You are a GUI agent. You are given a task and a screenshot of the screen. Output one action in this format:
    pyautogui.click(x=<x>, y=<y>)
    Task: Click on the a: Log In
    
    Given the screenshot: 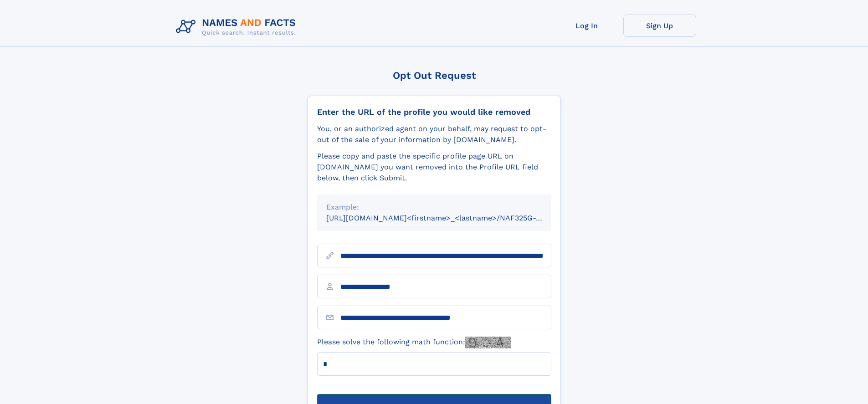 What is the action you would take?
    pyautogui.click(x=587, y=25)
    